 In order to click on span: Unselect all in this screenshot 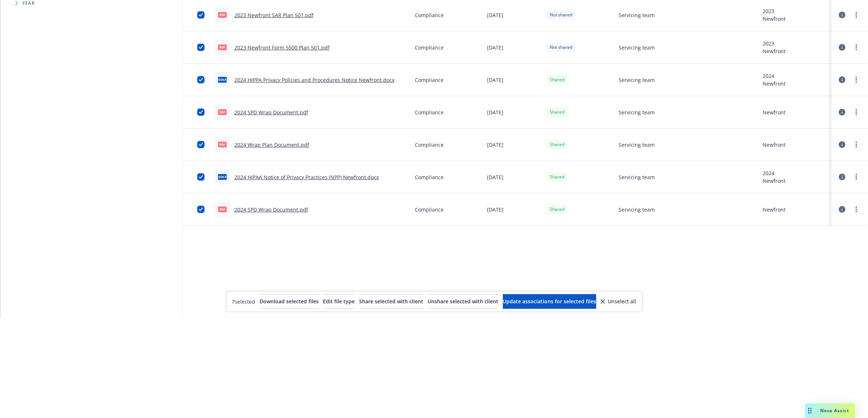, I will do `click(622, 301)`.